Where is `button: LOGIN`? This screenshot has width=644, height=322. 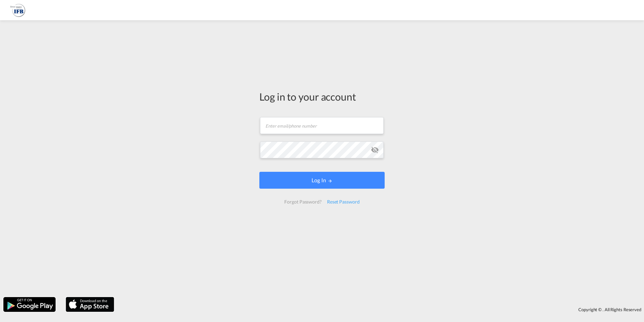 button: LOGIN is located at coordinates (322, 180).